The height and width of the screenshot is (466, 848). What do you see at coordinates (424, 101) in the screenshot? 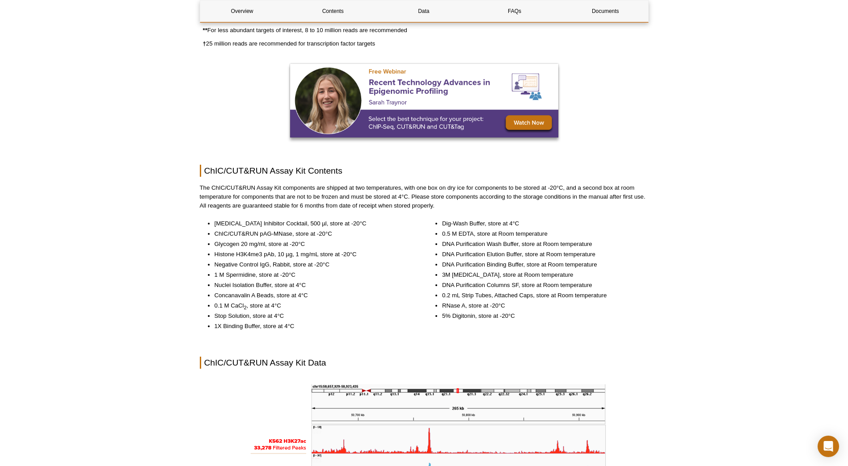
I see `img: Free Webinar` at bounding box center [424, 101].